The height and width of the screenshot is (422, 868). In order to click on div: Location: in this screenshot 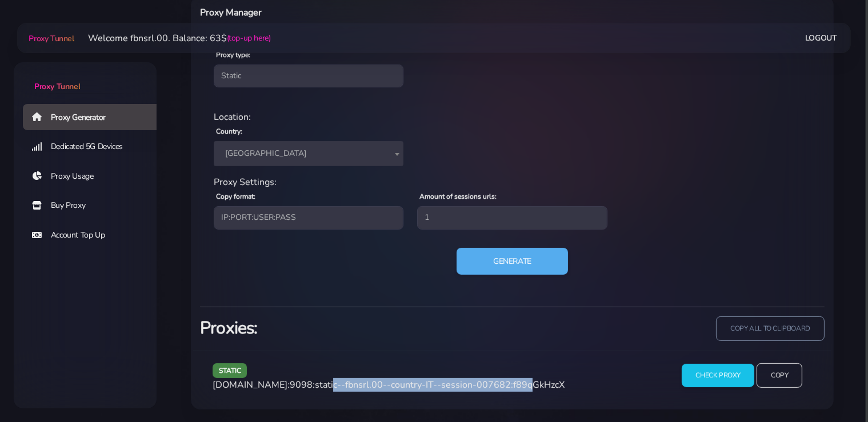, I will do `click(512, 117)`.